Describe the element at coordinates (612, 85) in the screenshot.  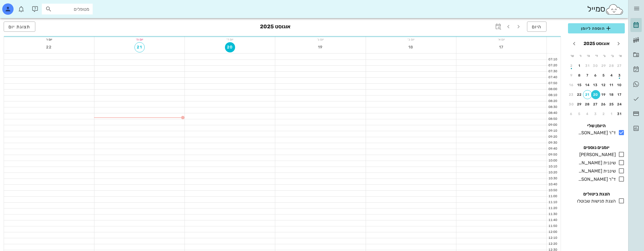
I see `div: 11` at that location.